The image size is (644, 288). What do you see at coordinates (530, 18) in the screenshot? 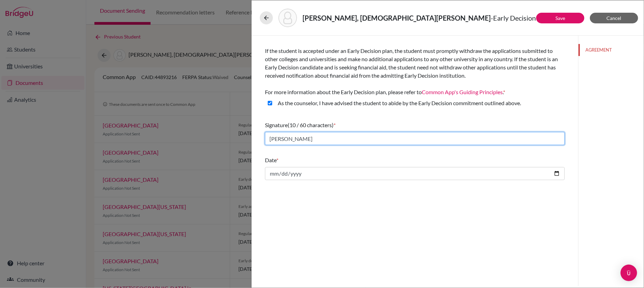
I see `span: - Early Decision Agreement` at bounding box center [530, 18].